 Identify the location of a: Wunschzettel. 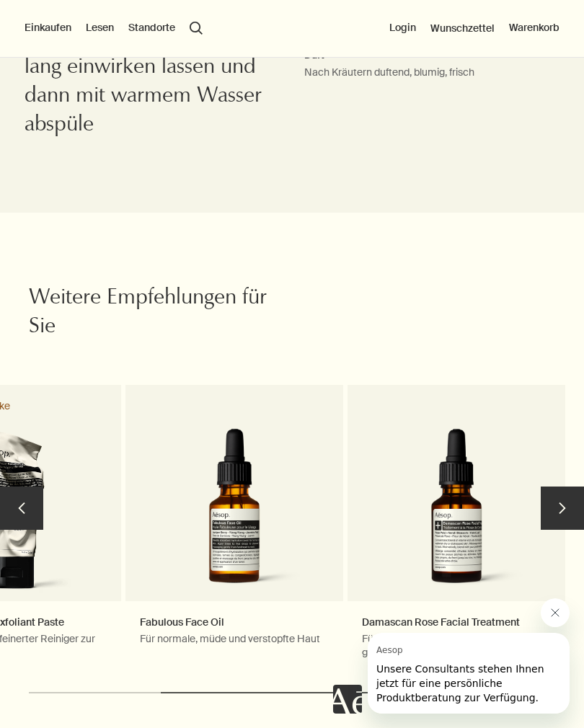
(462, 28).